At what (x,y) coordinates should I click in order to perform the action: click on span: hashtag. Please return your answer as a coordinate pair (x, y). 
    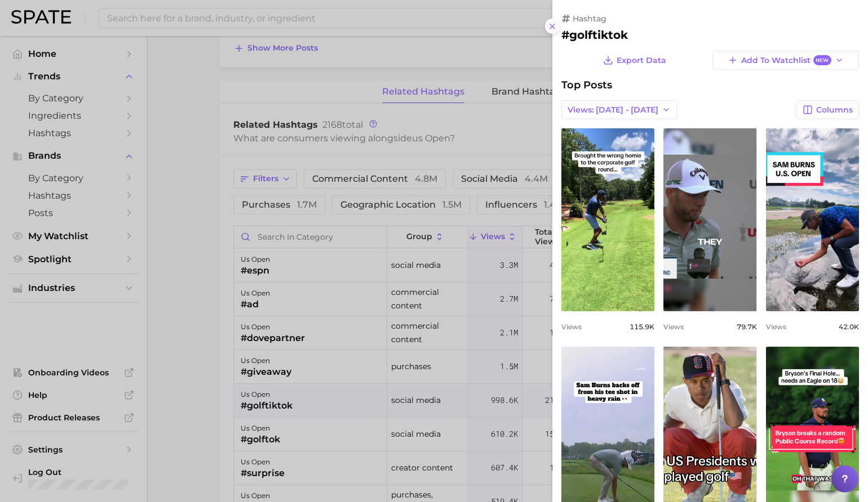
    Looking at the image, I should click on (590, 19).